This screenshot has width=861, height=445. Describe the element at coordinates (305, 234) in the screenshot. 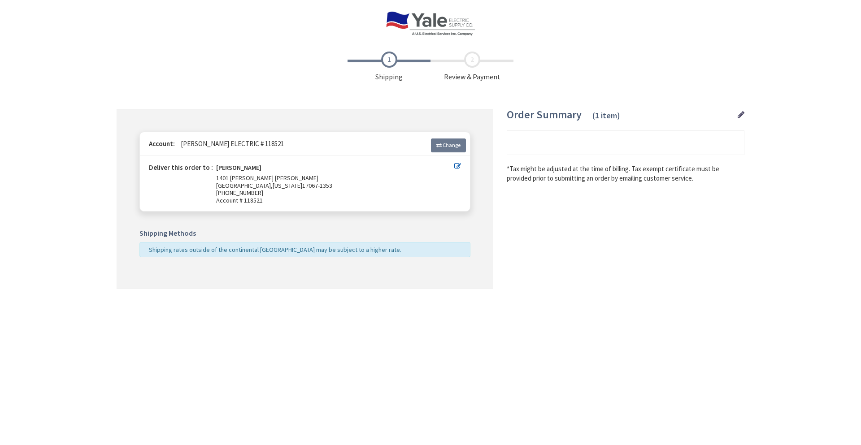

I see `h5: Shipping Methods` at that location.